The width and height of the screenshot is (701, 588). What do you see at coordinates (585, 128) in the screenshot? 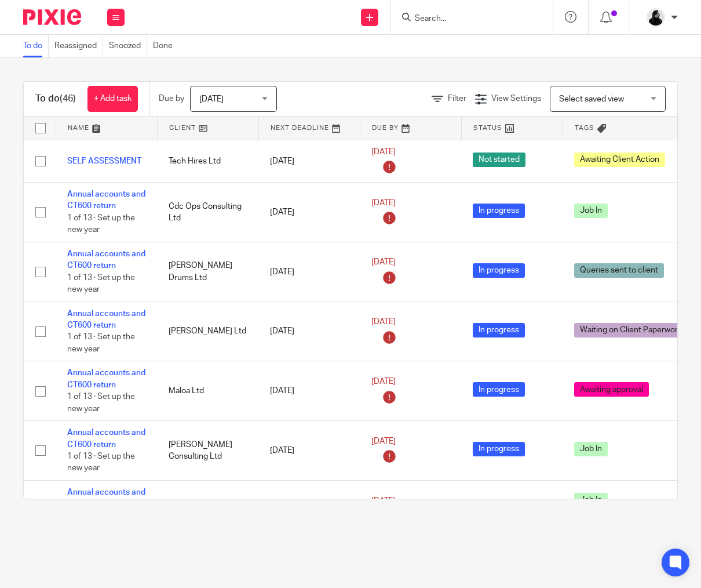
I see `span: Tags` at bounding box center [585, 128].